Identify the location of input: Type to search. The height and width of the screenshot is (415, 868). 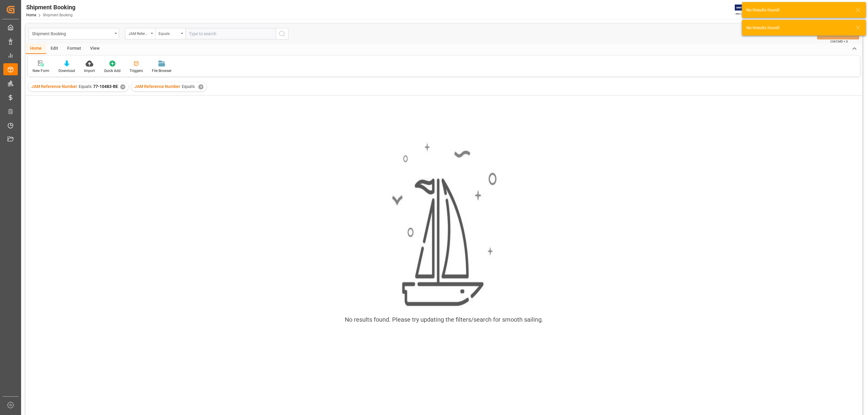
(231, 34).